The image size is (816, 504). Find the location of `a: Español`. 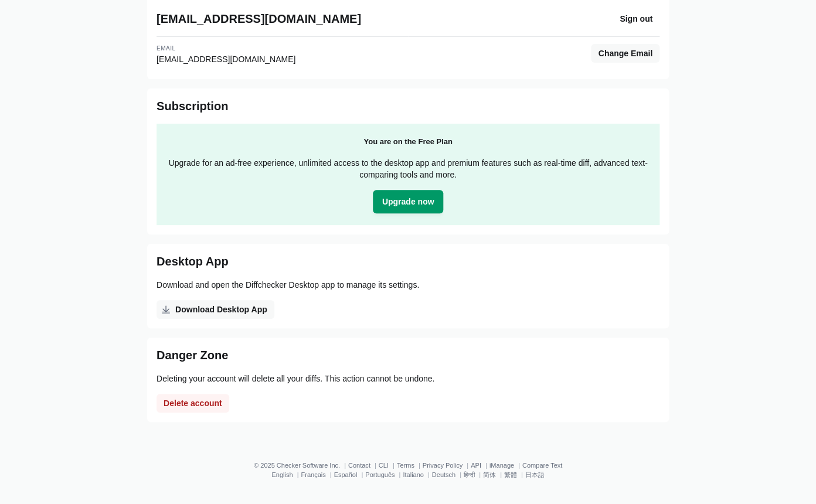

a: Español is located at coordinates (345, 475).